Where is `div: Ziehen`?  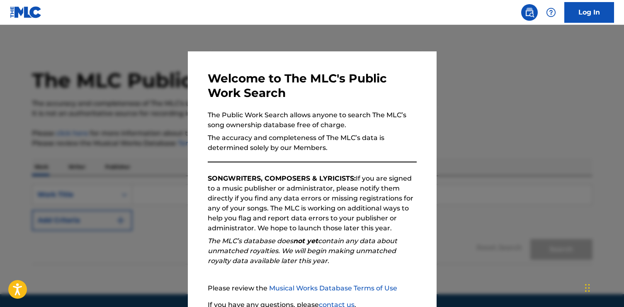 div: Ziehen is located at coordinates (588, 288).